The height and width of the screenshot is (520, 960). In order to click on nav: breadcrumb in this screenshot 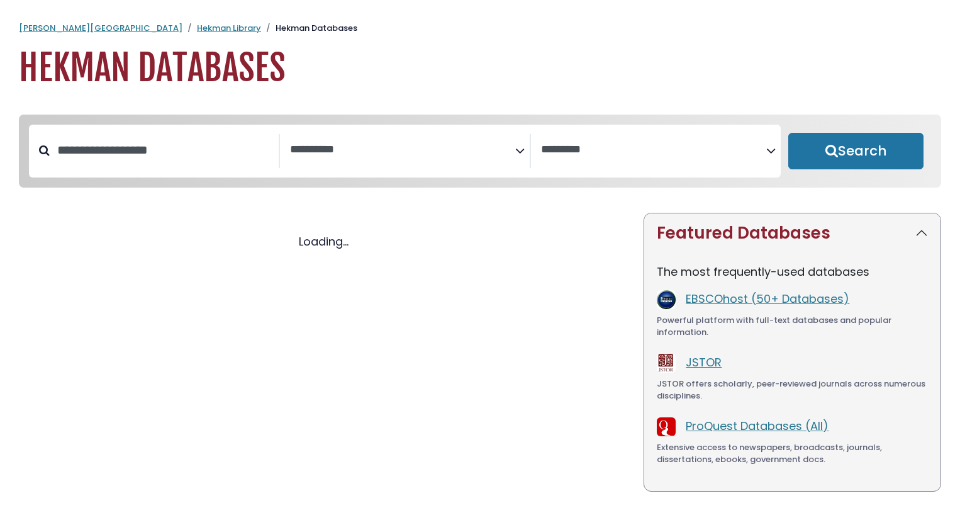, I will do `click(480, 28)`.